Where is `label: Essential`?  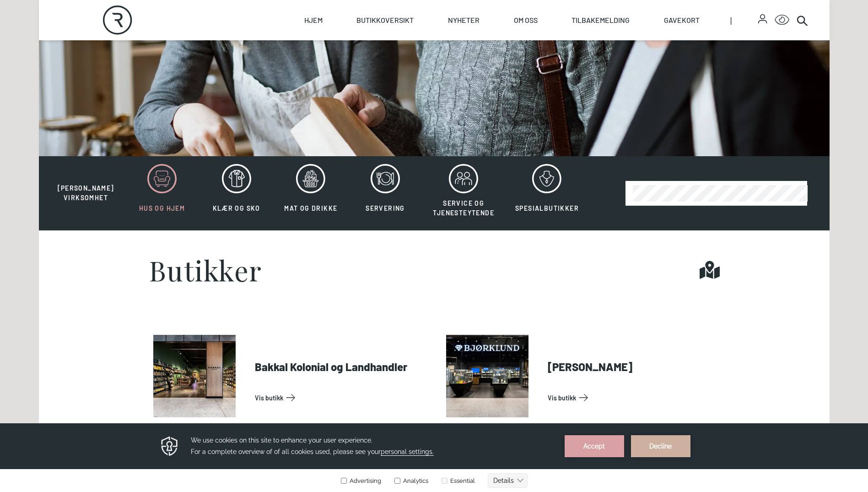 label: Essential is located at coordinates (457, 57).